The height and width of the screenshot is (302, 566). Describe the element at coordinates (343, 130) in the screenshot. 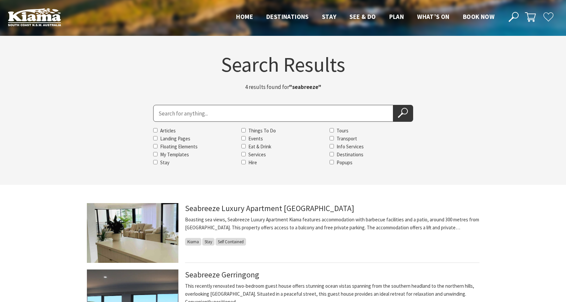

I see `label: Tours` at that location.